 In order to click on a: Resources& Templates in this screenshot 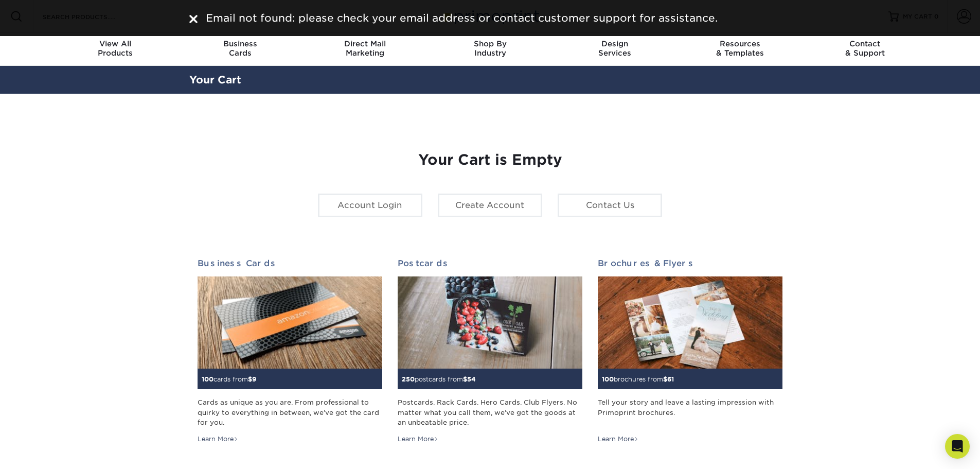, I will do `click(739, 50)`.